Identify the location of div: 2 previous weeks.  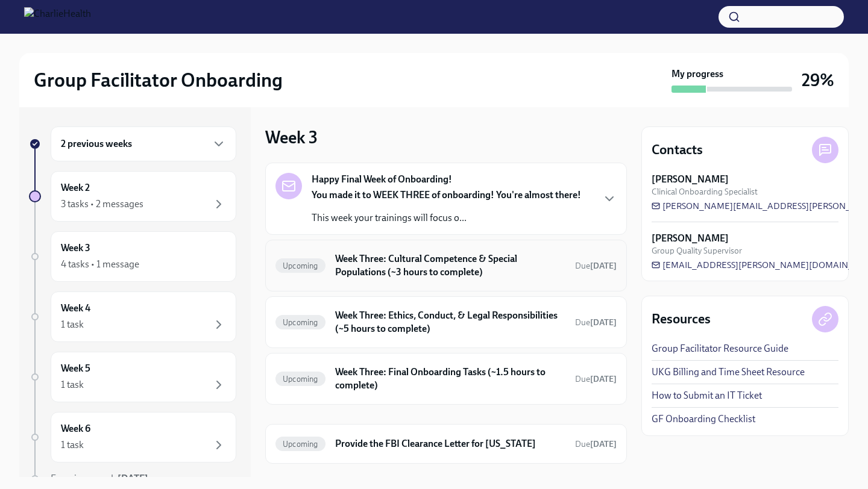
(143, 144).